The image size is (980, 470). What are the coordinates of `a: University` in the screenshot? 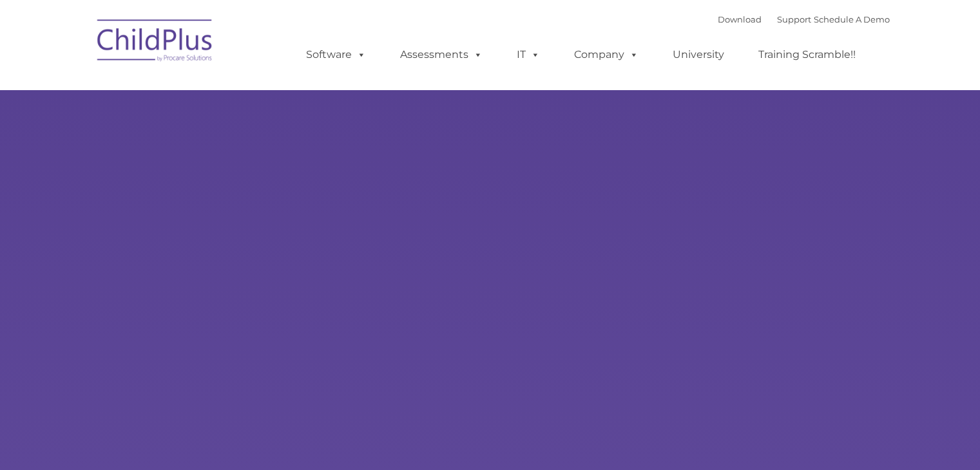 It's located at (698, 55).